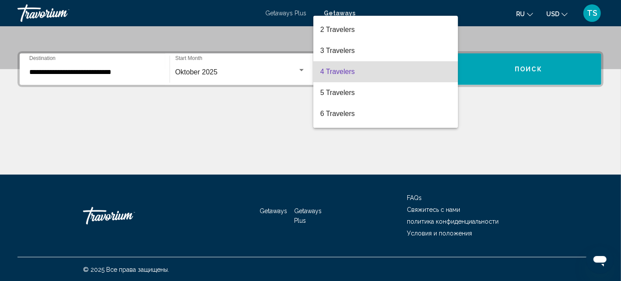 The height and width of the screenshot is (281, 621). Describe the element at coordinates (386, 93) in the screenshot. I see `span: 5 Travelers` at that location.